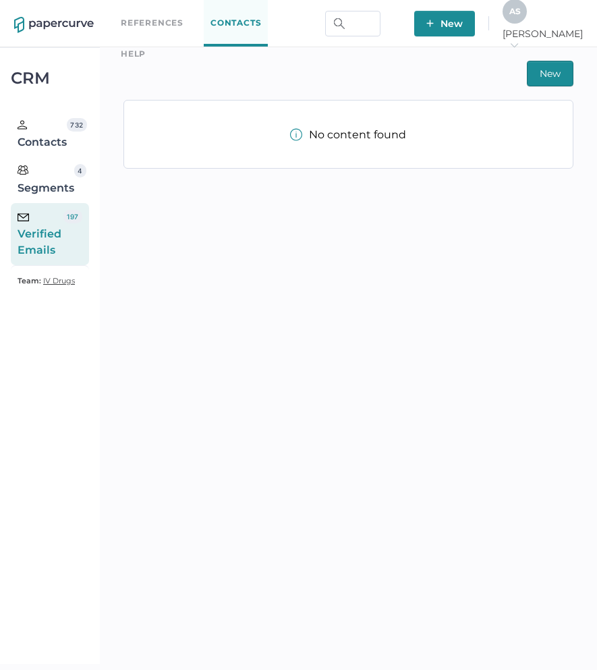 This screenshot has width=597, height=670. What do you see at coordinates (54, 25) in the screenshot?
I see `img: papercurve-logo-colour.7244d18c.svg` at bounding box center [54, 25].